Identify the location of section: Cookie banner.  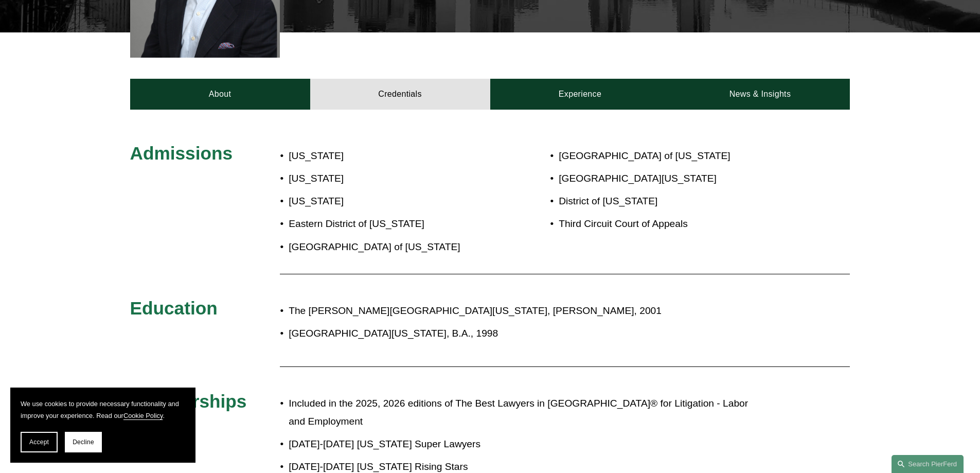
(103, 425).